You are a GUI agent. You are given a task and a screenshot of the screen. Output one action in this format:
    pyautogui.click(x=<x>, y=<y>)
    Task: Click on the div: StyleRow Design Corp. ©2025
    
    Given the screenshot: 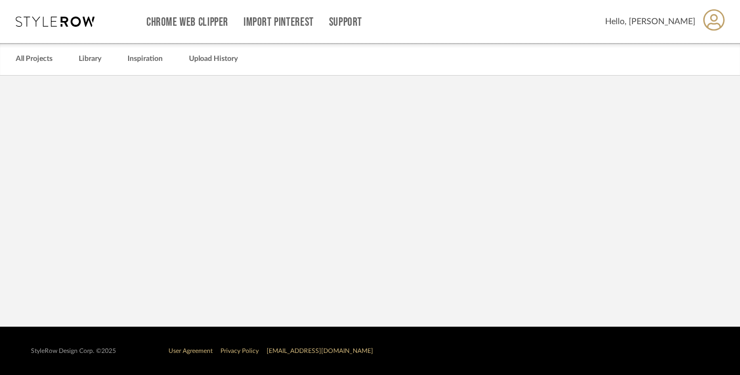 What is the action you would take?
    pyautogui.click(x=73, y=350)
    